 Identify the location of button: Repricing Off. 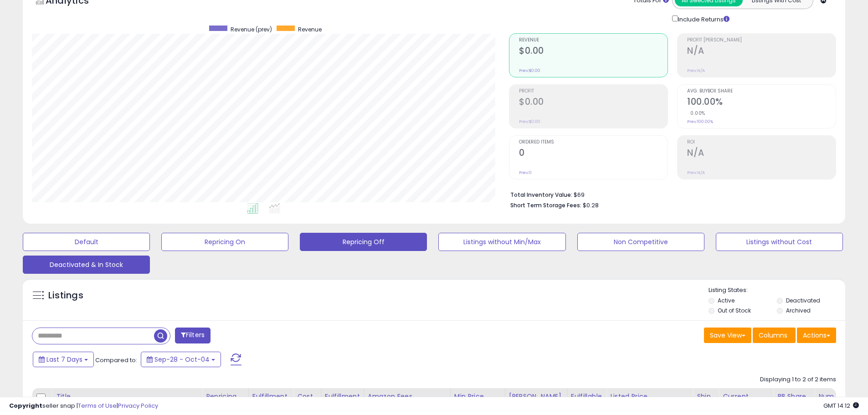
(363, 242).